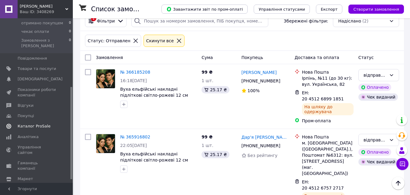 The height and width of the screenshot is (195, 410). I want to click on span: Фільтри, so click(106, 21).